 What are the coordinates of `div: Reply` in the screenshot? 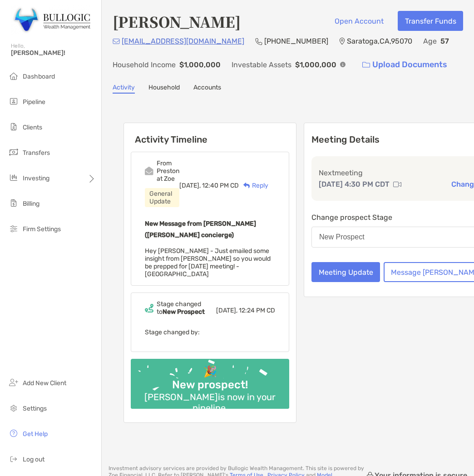 It's located at (253, 186).